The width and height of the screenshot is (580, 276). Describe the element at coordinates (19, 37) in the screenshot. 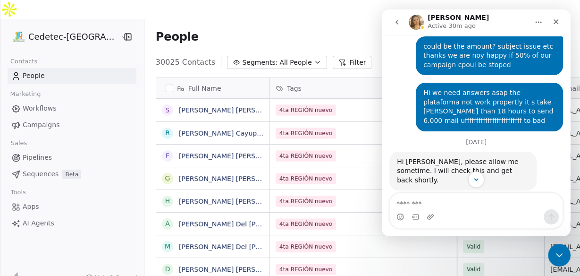

I see `img: IMAGEN%2010%20A%C3%83%C2%91OS.png` at that location.